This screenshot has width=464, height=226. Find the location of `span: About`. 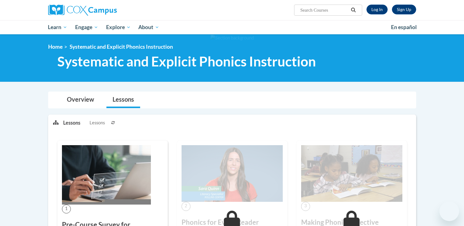

span: About is located at coordinates (149, 27).